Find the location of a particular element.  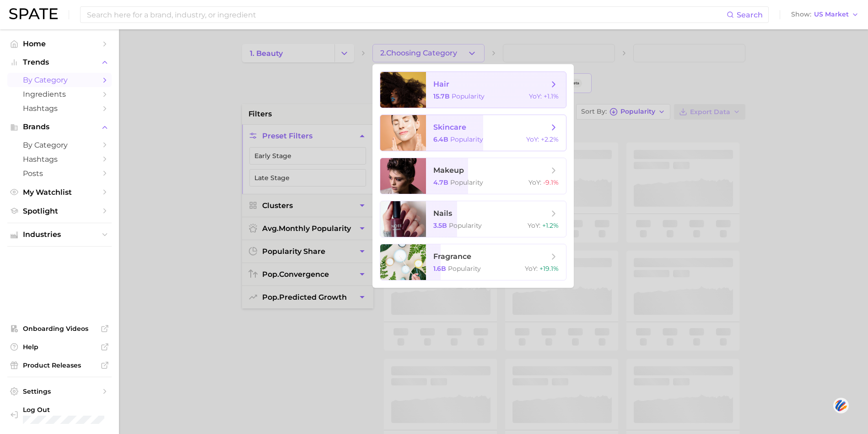

span: Search is located at coordinates (750, 15).